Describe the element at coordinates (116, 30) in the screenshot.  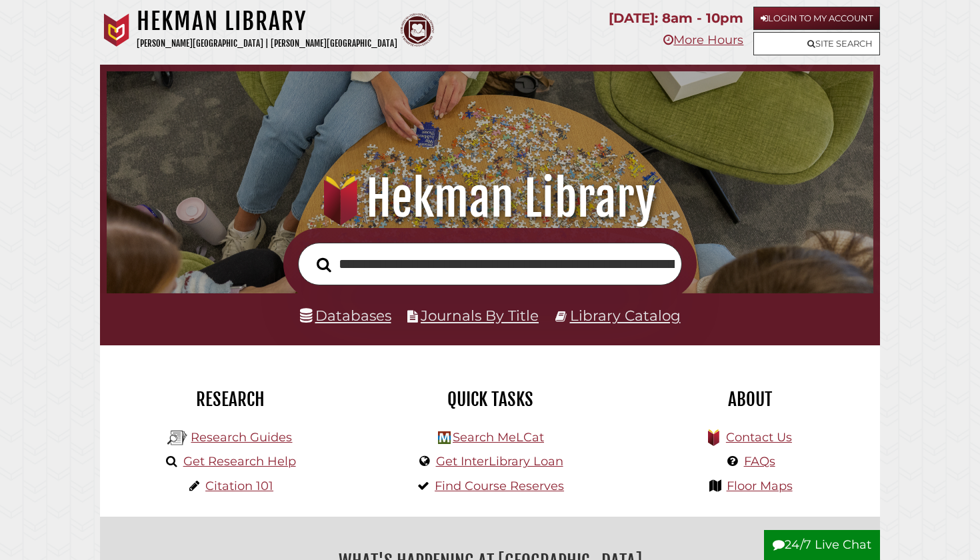
I see `img: Calvin University` at that location.